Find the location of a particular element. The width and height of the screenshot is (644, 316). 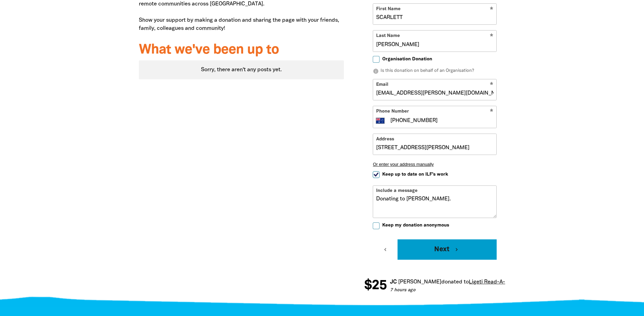

div: Donation stream is located at coordinates (434, 286).